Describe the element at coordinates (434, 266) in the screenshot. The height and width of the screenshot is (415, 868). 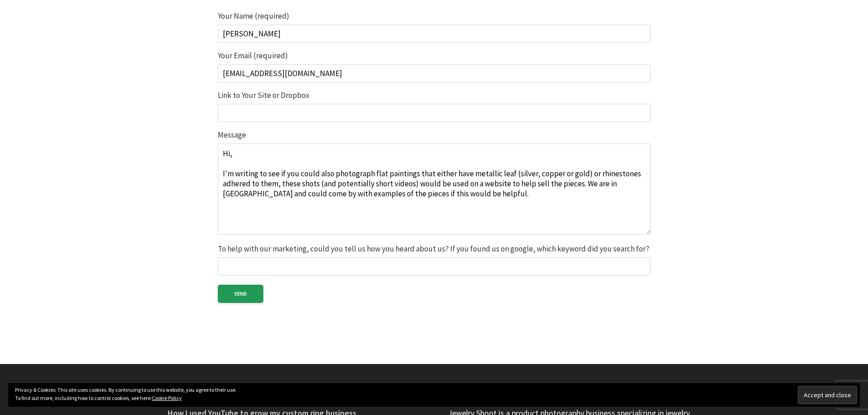
I see `input: To help with our marketing, could you tell us how you heard about us? If you found us on google, ...` at that location.